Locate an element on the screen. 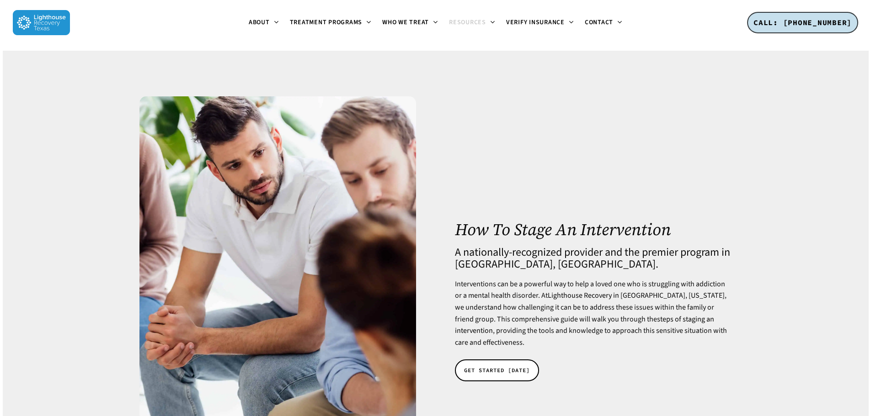  a: About is located at coordinates (264, 23).